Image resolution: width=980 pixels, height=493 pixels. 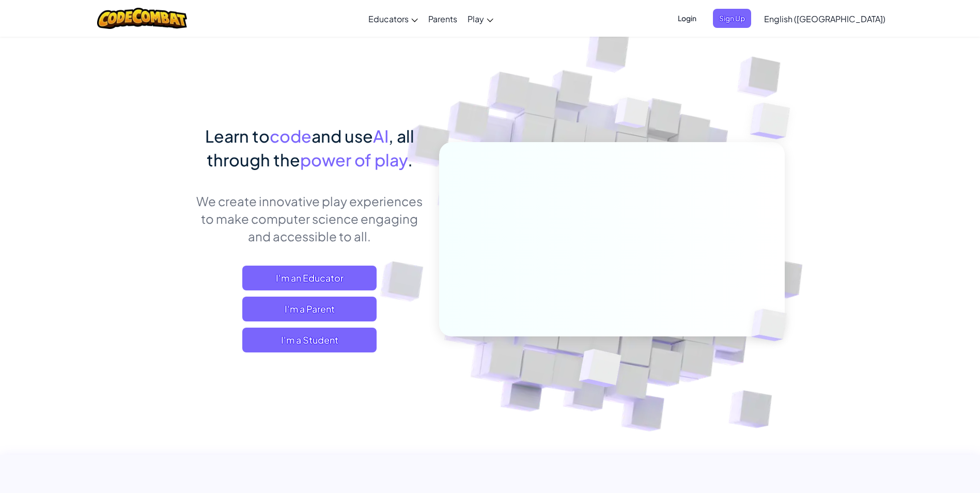 I want to click on a: Play, so click(x=480, y=19).